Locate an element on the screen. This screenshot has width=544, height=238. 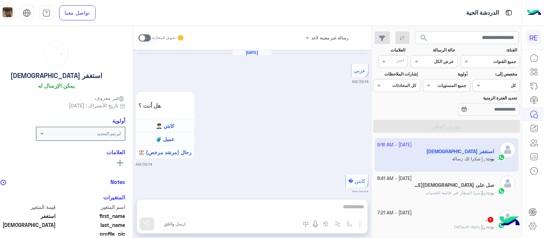
h6: Notes is located at coordinates (118, 182).